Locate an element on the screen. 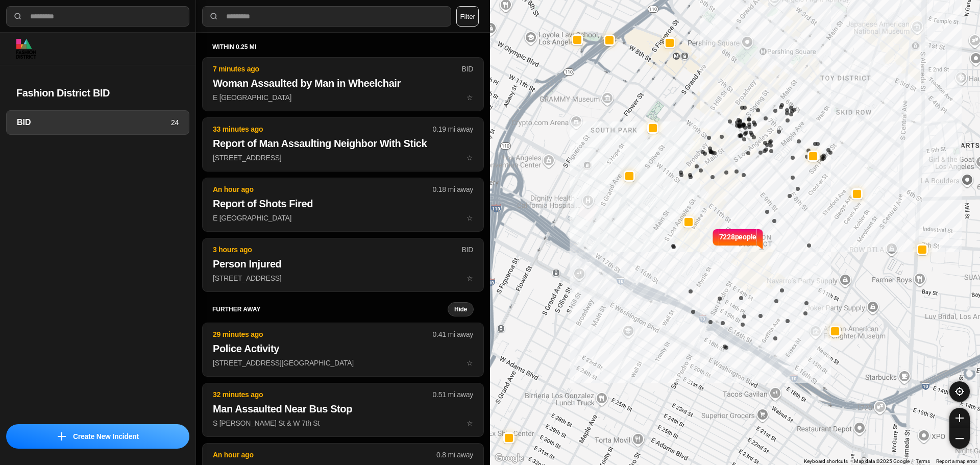 This screenshot has height=465, width=980. p: 29 minutes ago is located at coordinates (322, 334).